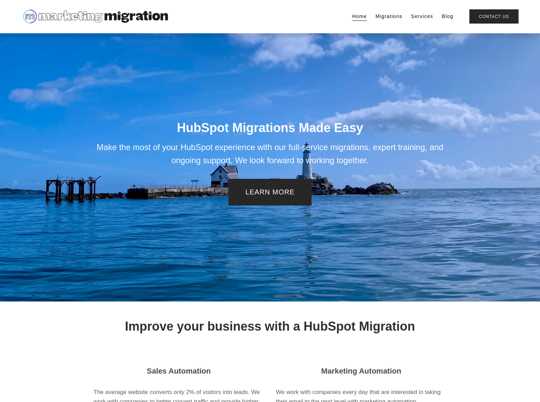  I want to click on h1: Improve your business with a HubSpot Migration, so click(270, 326).